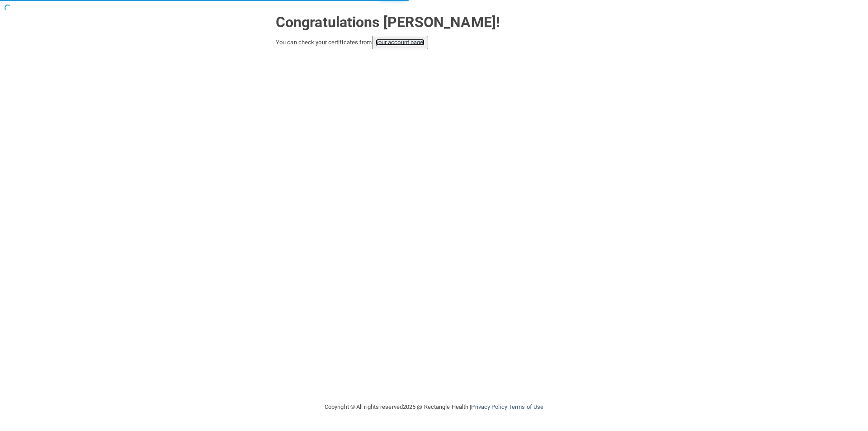 The width and height of the screenshot is (868, 431). What do you see at coordinates (488, 407) in the screenshot?
I see `a: Privacy Policy` at bounding box center [488, 407].